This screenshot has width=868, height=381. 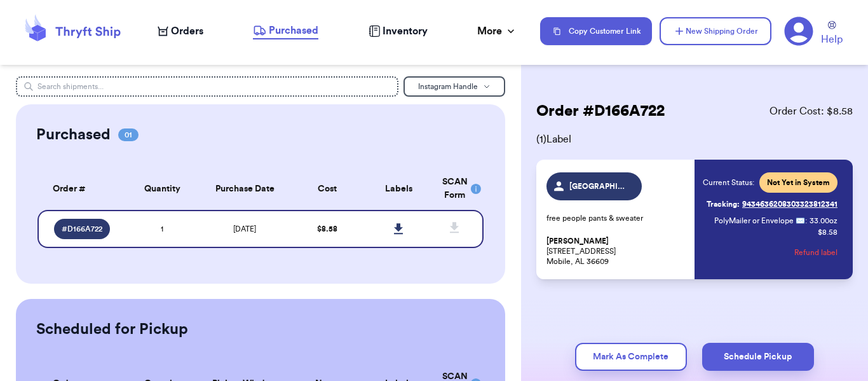 What do you see at coordinates (616, 218) in the screenshot?
I see `p: free people pants & sweater` at bounding box center [616, 218].